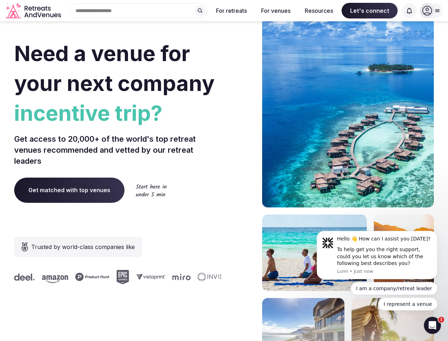 This screenshot has height=341, width=448. What do you see at coordinates (34, 11) in the screenshot?
I see `a: Visit the homepage` at bounding box center [34, 11].